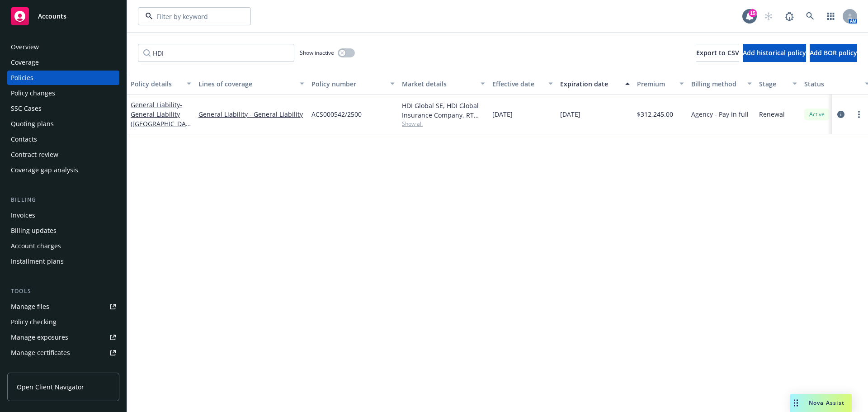  What do you see at coordinates (796, 403) in the screenshot?
I see `div: Drag to move` at bounding box center [796, 403].